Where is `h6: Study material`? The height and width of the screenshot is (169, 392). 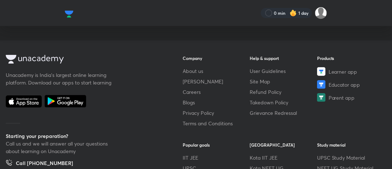 h6: Study material is located at coordinates (351, 144).